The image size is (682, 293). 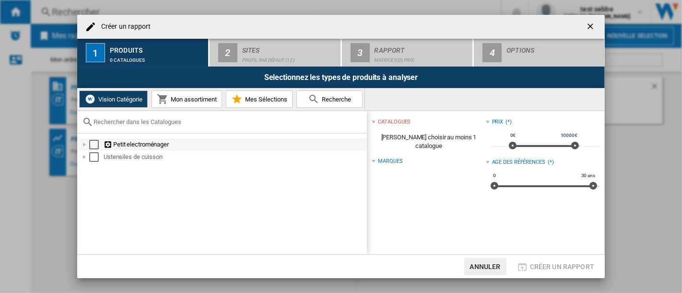 What do you see at coordinates (394, 122) in the screenshot?
I see `div: catalogues` at bounding box center [394, 122].